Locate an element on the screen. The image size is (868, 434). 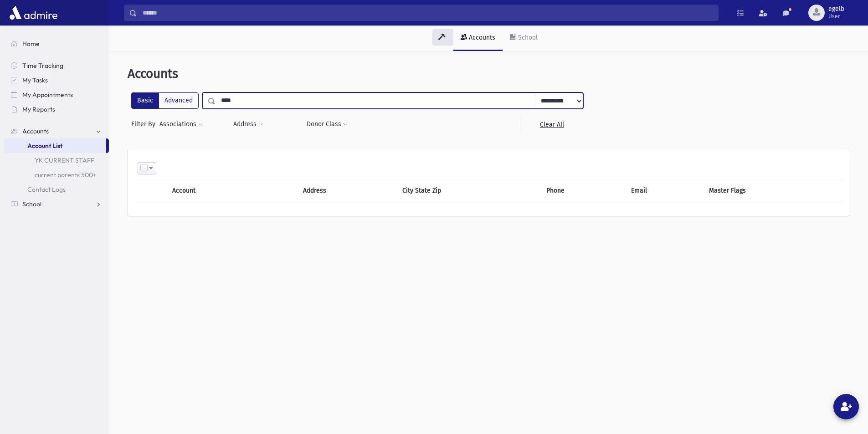
th: Email is located at coordinates (664, 191).